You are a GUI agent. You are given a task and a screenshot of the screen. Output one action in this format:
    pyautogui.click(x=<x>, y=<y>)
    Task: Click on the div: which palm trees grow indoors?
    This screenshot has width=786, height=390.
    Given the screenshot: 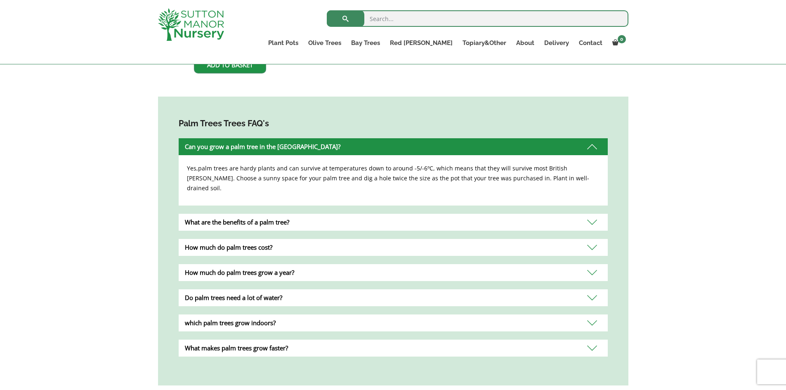 What is the action you would take?
    pyautogui.click(x=393, y=323)
    